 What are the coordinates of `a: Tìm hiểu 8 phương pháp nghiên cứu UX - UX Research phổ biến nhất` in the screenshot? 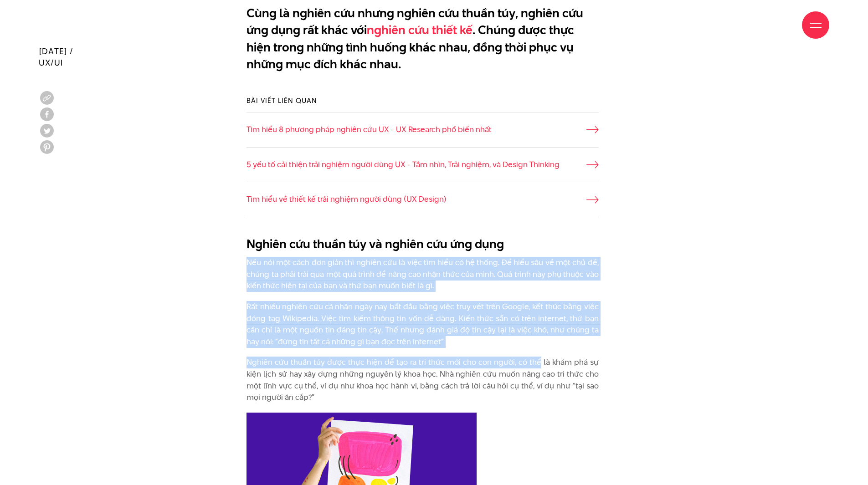 It's located at (422, 130).